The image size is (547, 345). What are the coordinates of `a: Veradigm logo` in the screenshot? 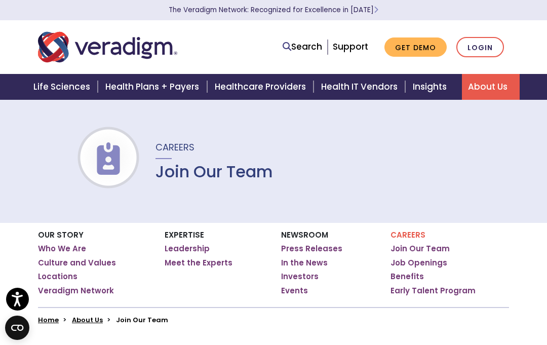 It's located at (107, 47).